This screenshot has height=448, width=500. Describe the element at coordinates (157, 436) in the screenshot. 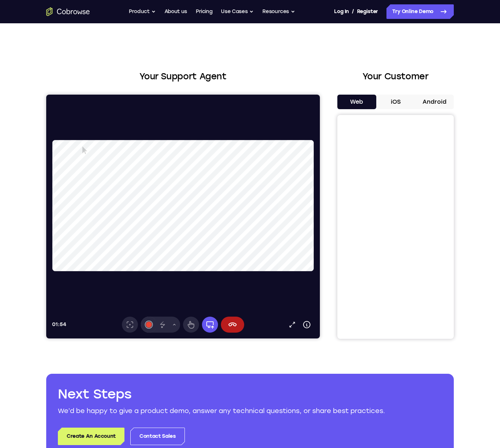

I see `a: Contact Sales` at that location.